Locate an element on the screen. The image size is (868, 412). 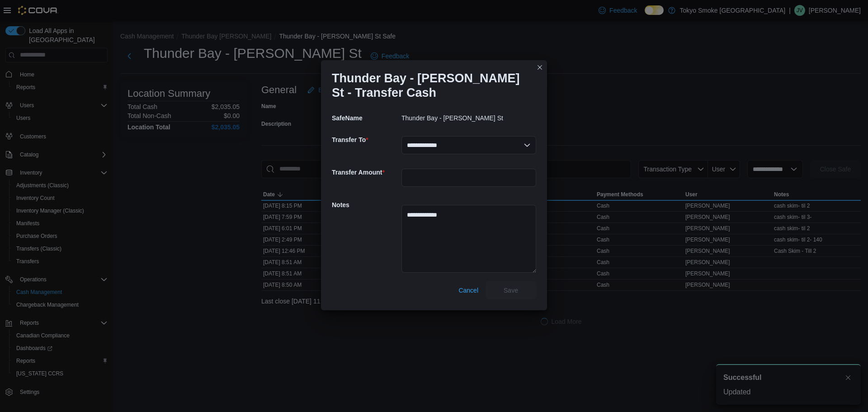
button: Save is located at coordinates (511, 290).